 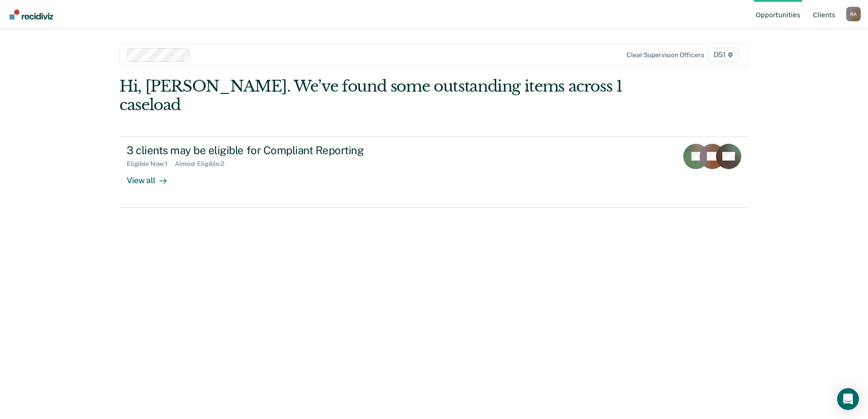 What do you see at coordinates (723, 55) in the screenshot?
I see `span: D51` at bounding box center [723, 55].